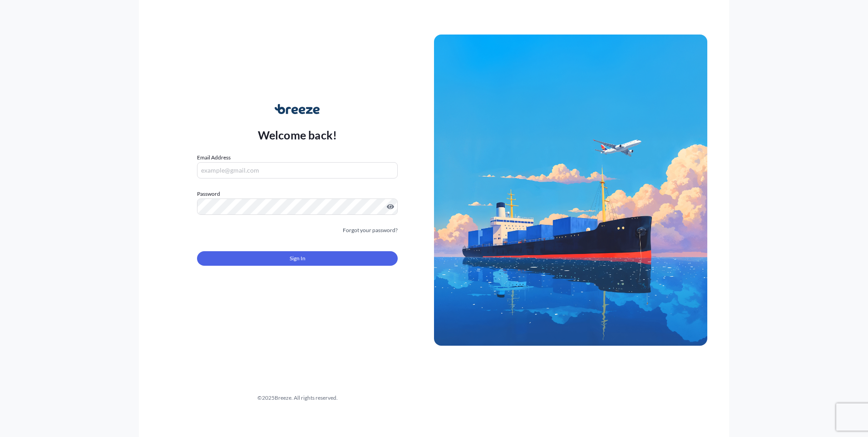 The image size is (868, 437). I want to click on a: Forgot your password?, so click(370, 231).